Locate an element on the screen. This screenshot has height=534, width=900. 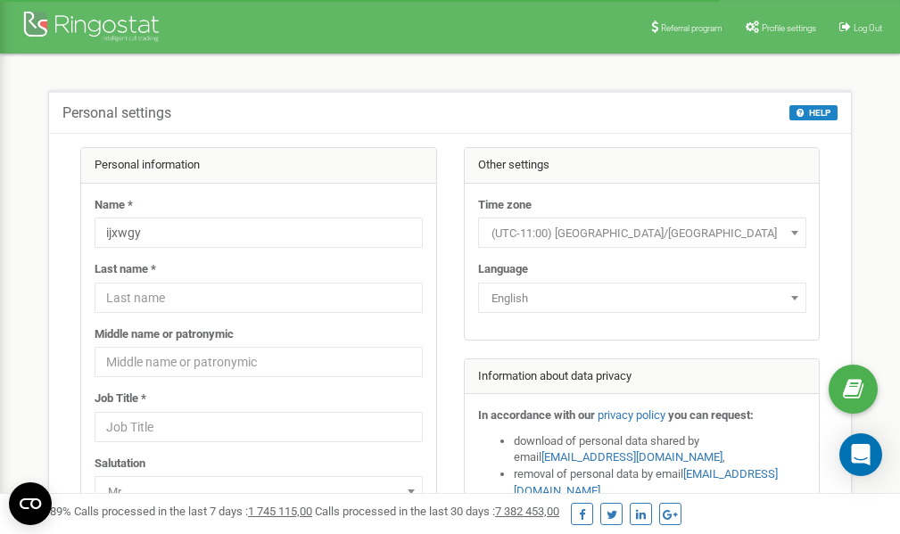
u: 7 382 453,00 is located at coordinates (527, 511).